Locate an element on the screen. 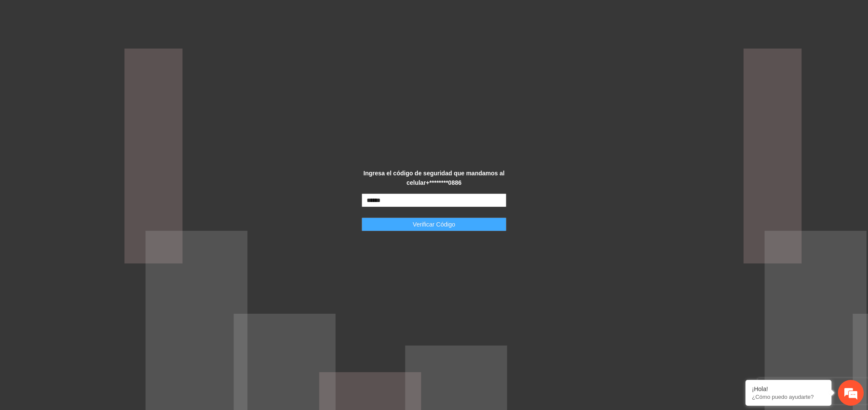 This screenshot has height=410, width=868. div: Minimizar ventana de chat en vivo is located at coordinates (151, 15).